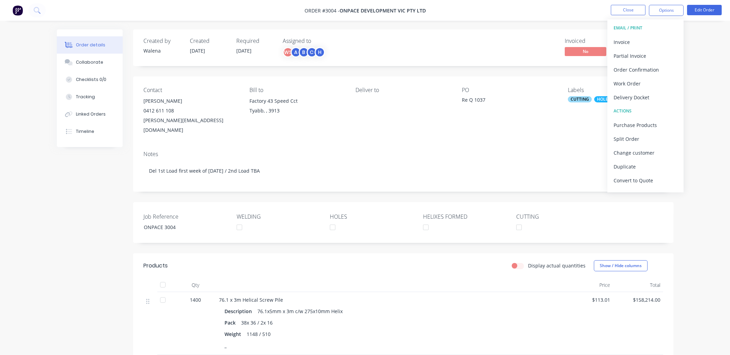  Describe the element at coordinates (587, 41) in the screenshot. I see `div: Invoiced` at that location.